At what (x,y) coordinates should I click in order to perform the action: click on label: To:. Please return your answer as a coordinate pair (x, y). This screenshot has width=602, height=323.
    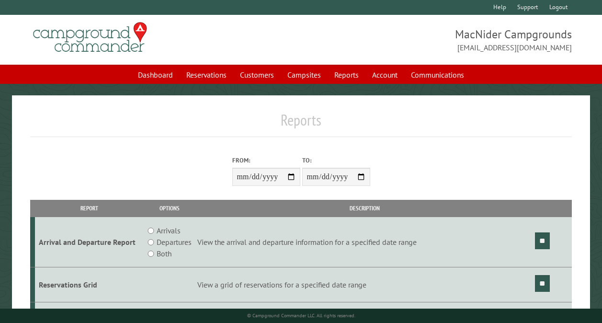
    Looking at the image, I should click on (336, 160).